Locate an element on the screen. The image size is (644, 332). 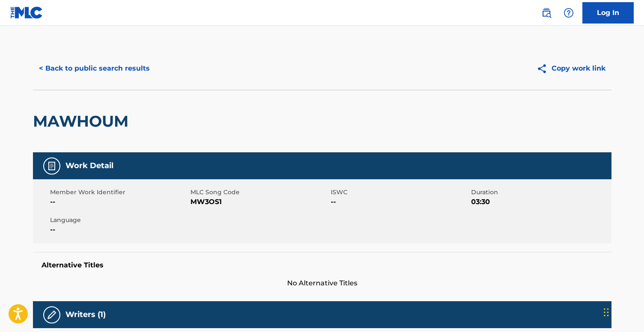
img: search is located at coordinates (546, 13).